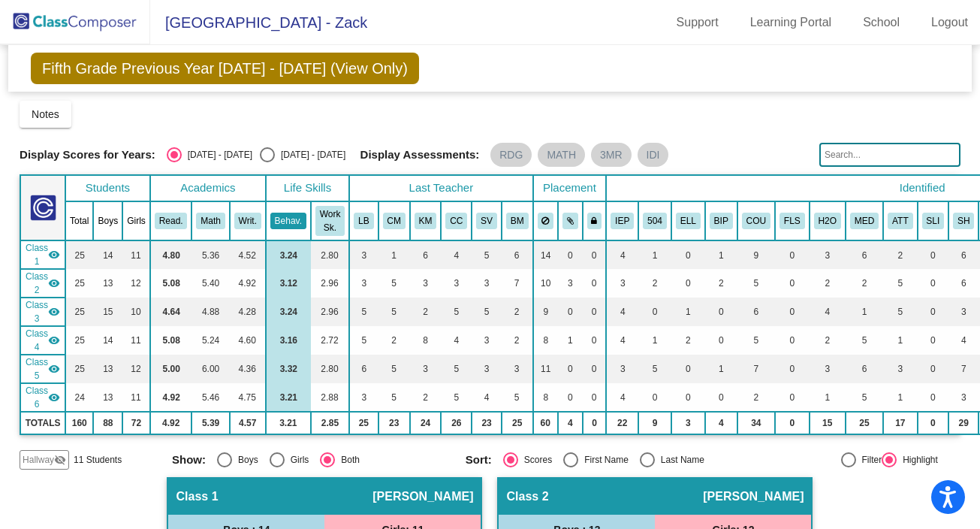 This screenshot has width=980, height=529. Describe the element at coordinates (211, 312) in the screenshot. I see `td: 4.88` at that location.